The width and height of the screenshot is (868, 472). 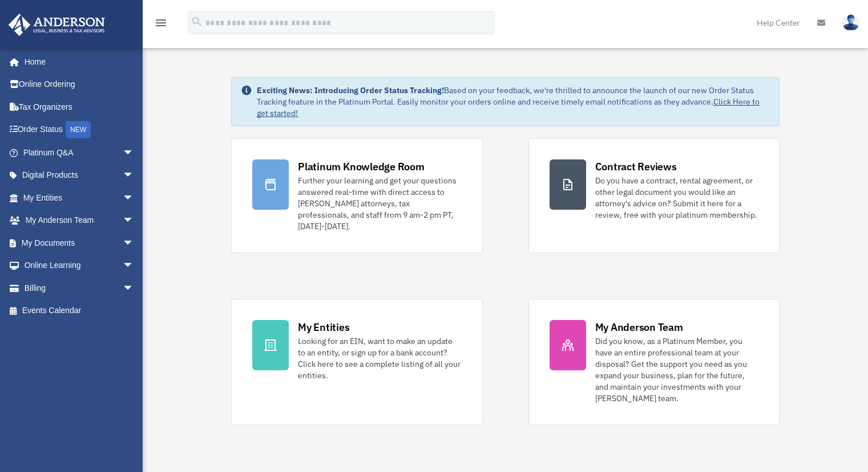 I want to click on a: My Anderson Teamarrow_drop_down, so click(x=79, y=221).